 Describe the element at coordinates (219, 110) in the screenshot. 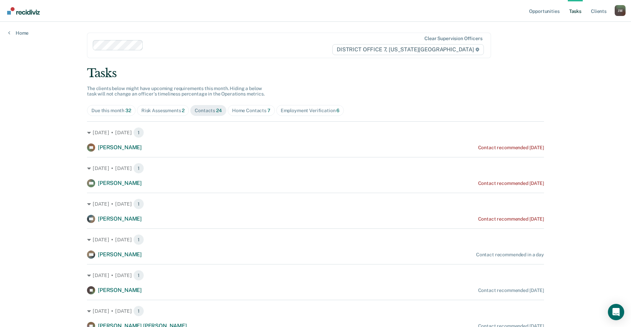

I see `span: 24` at that location.